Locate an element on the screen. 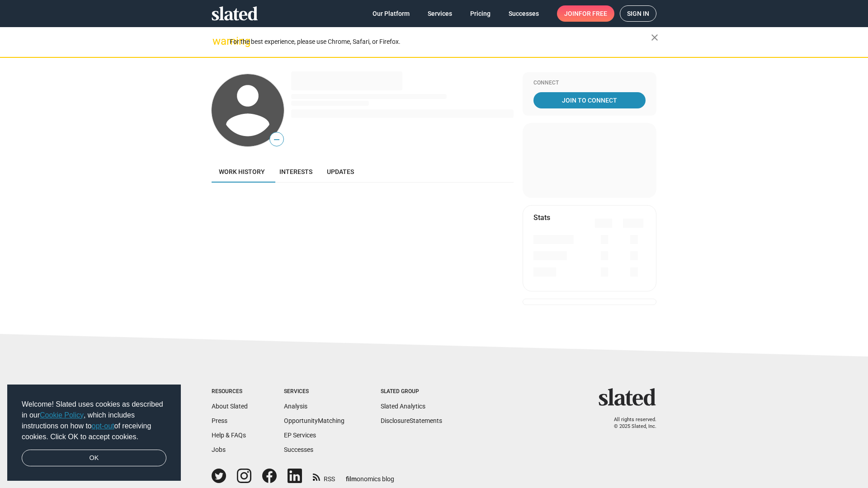  a: opt-out is located at coordinates (103, 425).